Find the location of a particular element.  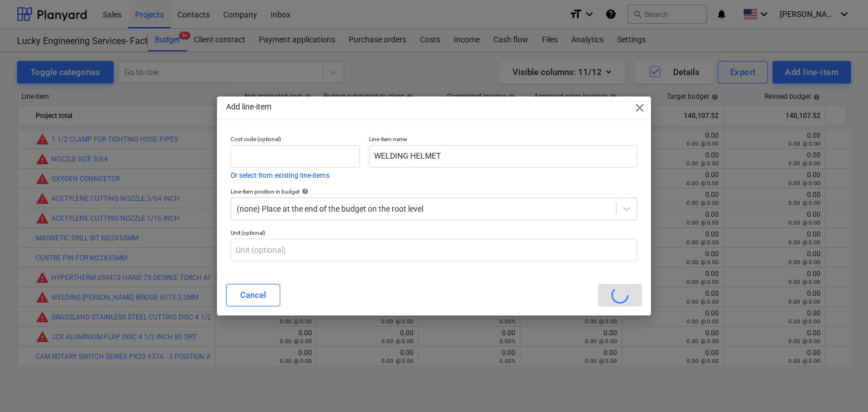

span: help is located at coordinates (304, 192).